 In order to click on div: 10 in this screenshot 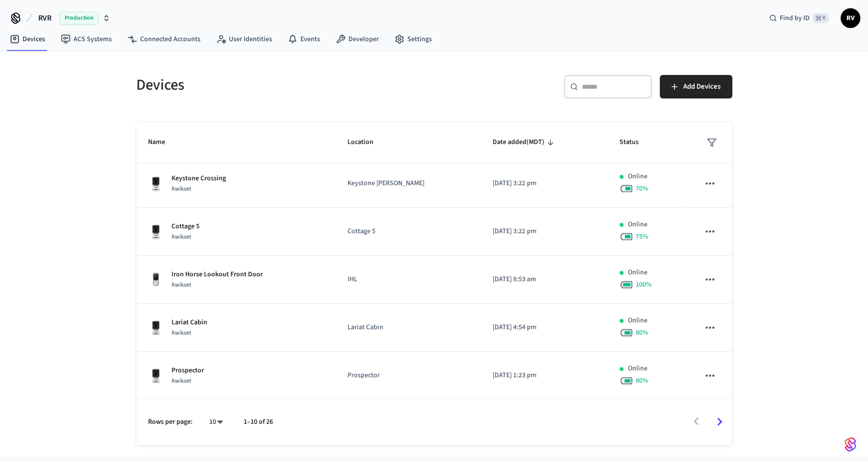, I will do `click(216, 422)`.